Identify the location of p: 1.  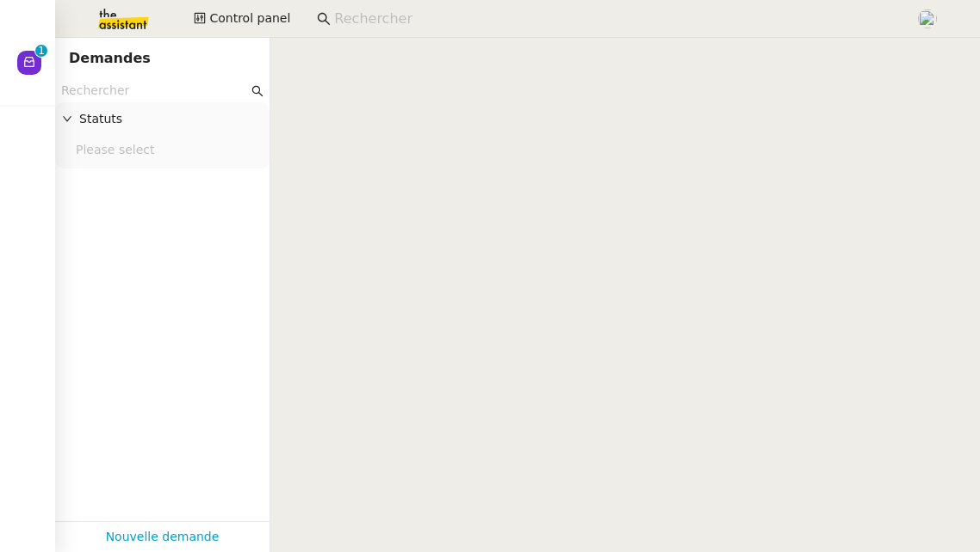
(41, 53).